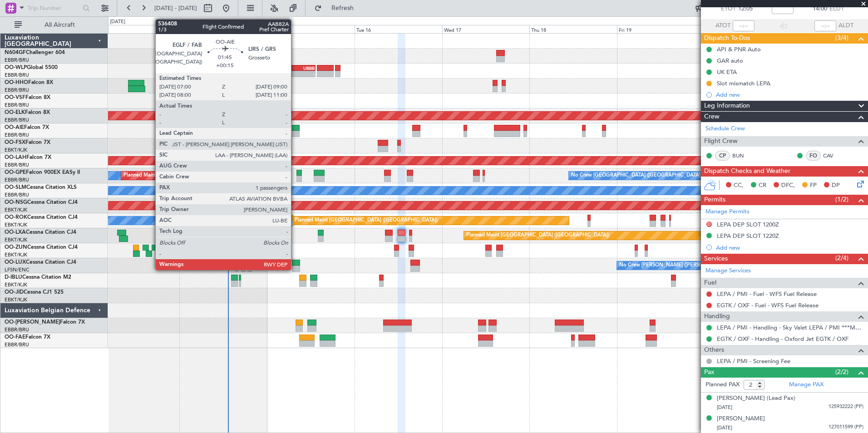  I want to click on a: LEPA / PMI - Screening Fee, so click(754, 361).